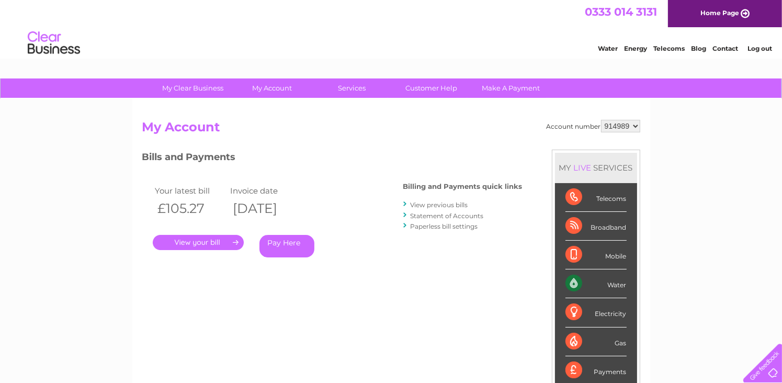  I want to click on a: Statement of Accounts, so click(447, 216).